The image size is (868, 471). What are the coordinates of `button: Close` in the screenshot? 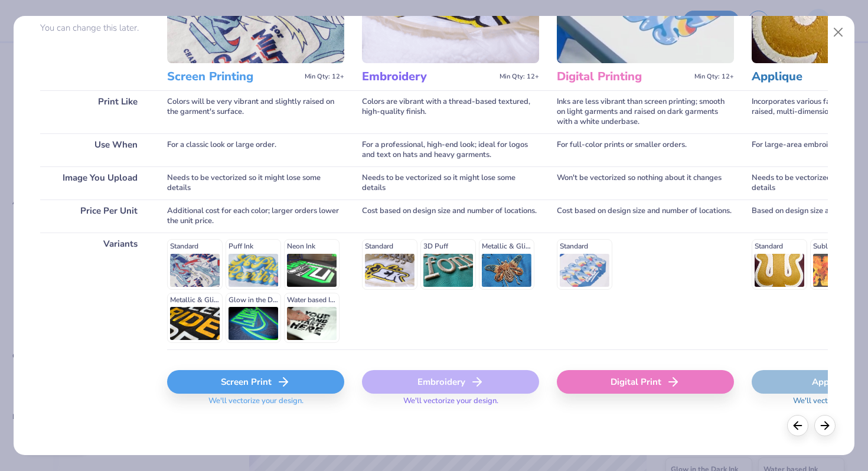 It's located at (838, 33).